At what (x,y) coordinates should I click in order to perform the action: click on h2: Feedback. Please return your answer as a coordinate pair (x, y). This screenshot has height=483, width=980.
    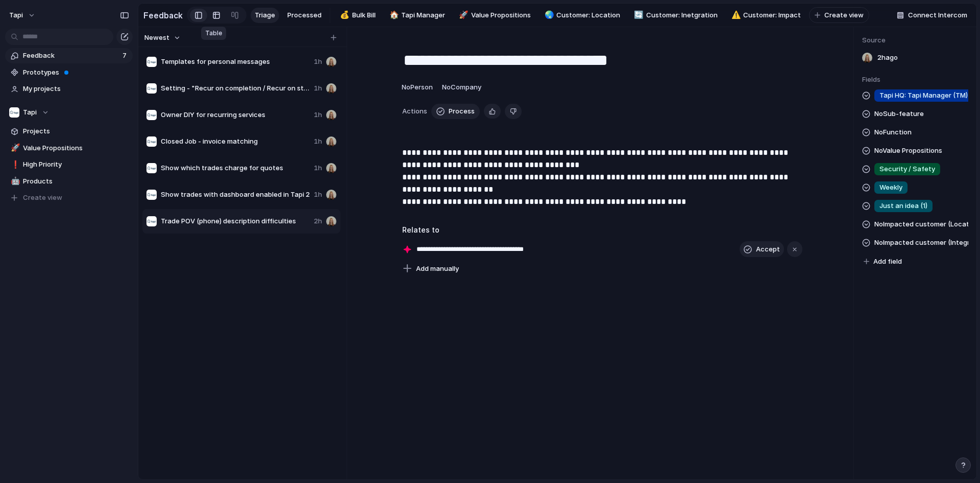
    Looking at the image, I should click on (163, 15).